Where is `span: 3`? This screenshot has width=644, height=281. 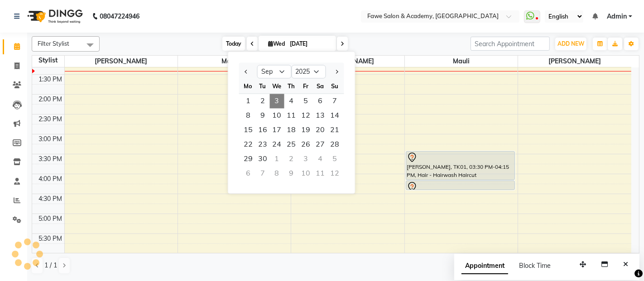 span: 3 is located at coordinates (277, 101).